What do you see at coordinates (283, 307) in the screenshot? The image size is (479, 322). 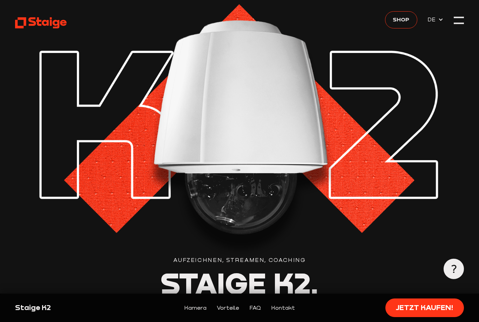 I see `a: Kontakt` at bounding box center [283, 307].